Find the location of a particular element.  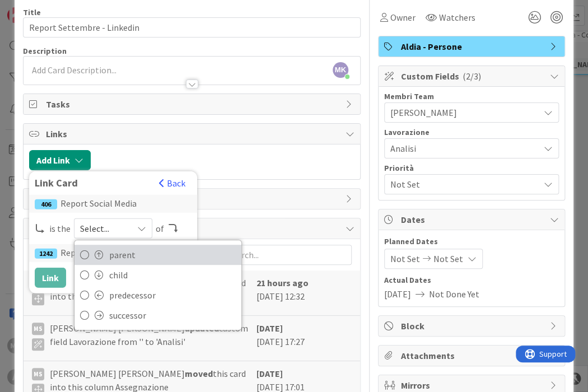

div: Report Settembre - Linkedin is located at coordinates (113, 253).